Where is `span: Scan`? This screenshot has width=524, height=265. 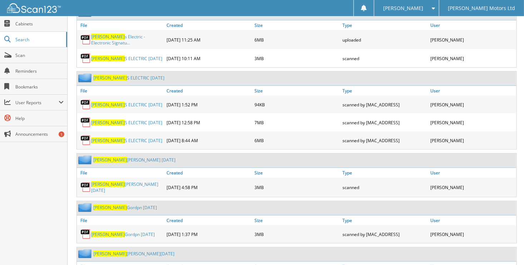
span: Scan is located at coordinates (39, 55).